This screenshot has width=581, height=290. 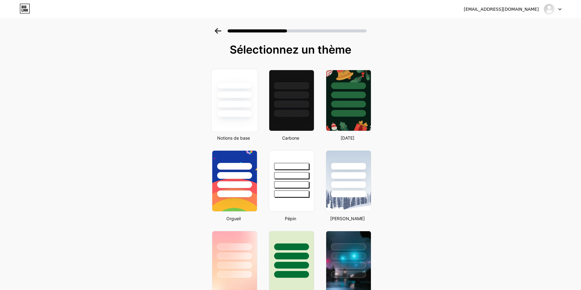 I want to click on img: Philippe Briand, so click(x=549, y=9).